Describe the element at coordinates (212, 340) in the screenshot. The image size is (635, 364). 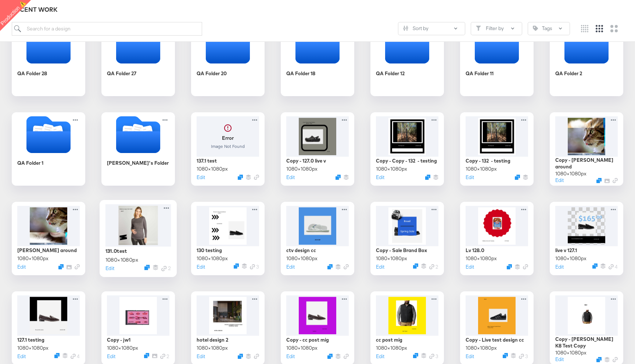
I see `div: hotel design 2` at that location.